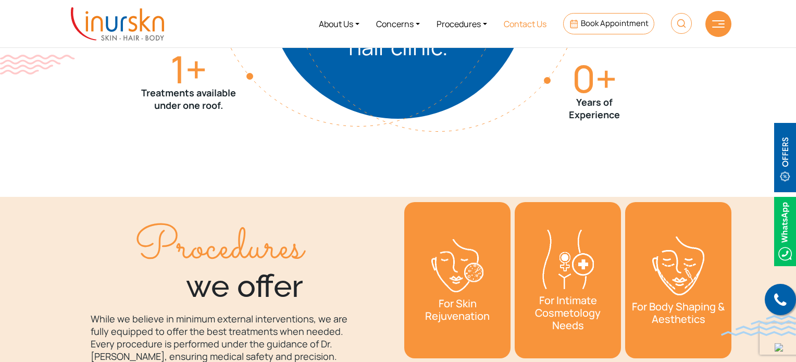  What do you see at coordinates (188, 99) in the screenshot?
I see `p: Treatments available under one roof.` at bounding box center [188, 99].